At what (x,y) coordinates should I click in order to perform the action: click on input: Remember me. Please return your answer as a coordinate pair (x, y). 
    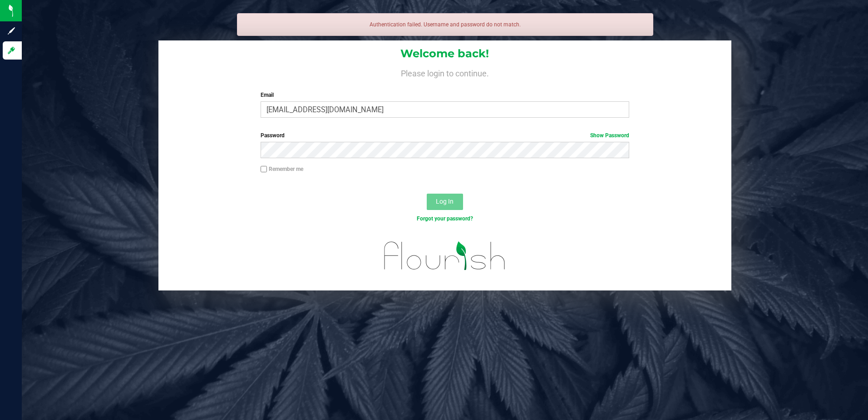
    Looking at the image, I should click on (264, 169).